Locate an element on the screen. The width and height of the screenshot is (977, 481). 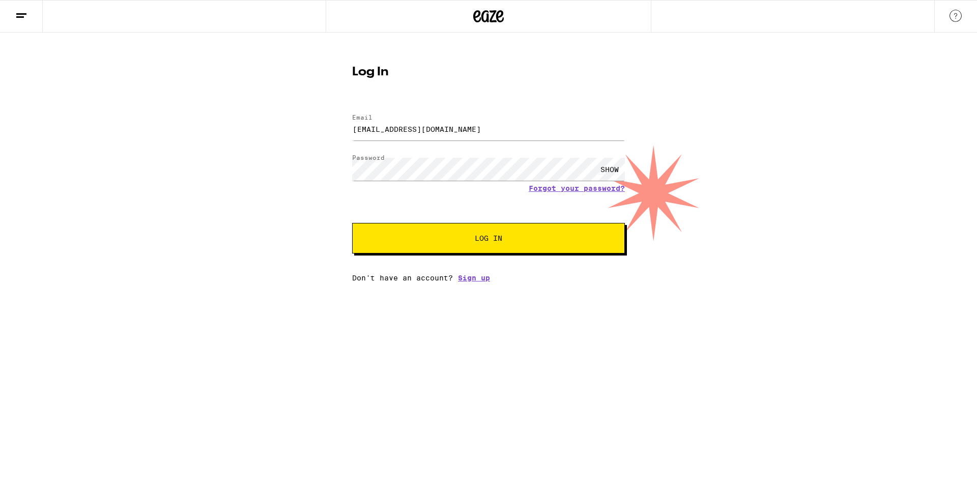
input: Email is located at coordinates (489, 129).